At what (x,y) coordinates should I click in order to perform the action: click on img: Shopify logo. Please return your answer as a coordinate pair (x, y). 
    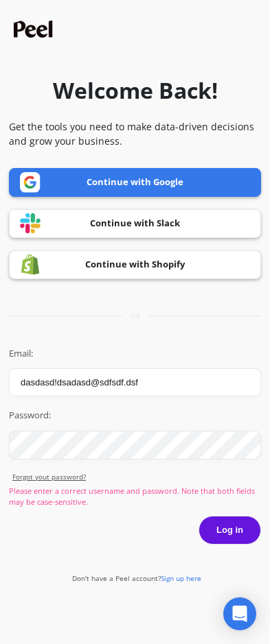
    Looking at the image, I should click on (30, 265).